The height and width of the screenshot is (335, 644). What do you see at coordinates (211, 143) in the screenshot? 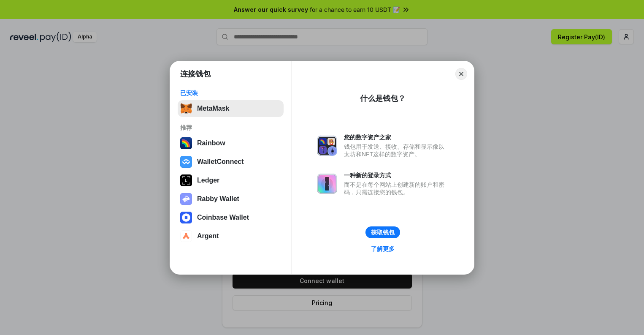
I see `div: Rainbow` at bounding box center [211, 143].